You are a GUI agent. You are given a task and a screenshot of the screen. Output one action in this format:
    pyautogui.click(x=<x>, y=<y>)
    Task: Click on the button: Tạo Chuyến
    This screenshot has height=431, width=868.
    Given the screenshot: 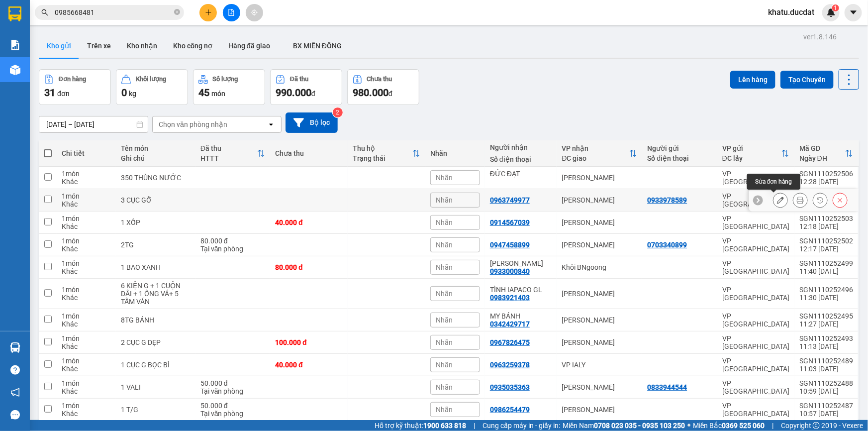 What is the action you would take?
    pyautogui.click(x=807, y=80)
    